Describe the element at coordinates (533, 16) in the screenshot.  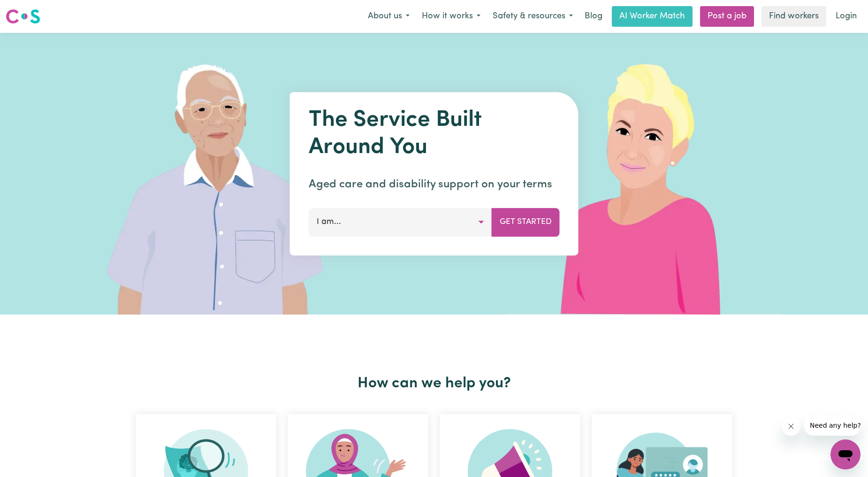
I see `button: Safety & resources` at that location.